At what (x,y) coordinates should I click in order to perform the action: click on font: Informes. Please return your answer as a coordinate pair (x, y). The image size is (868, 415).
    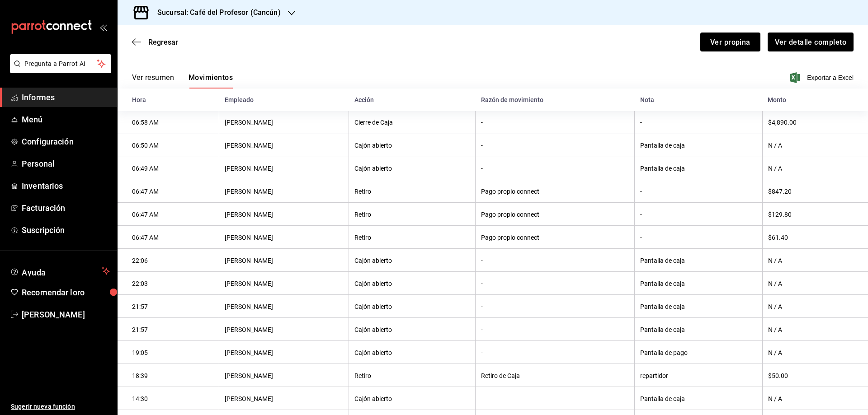
    Looking at the image, I should click on (38, 98).